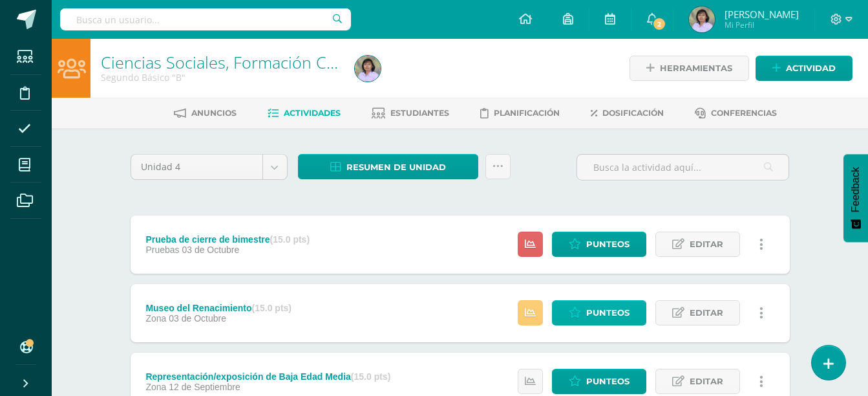  I want to click on span: Anuncios, so click(214, 113).